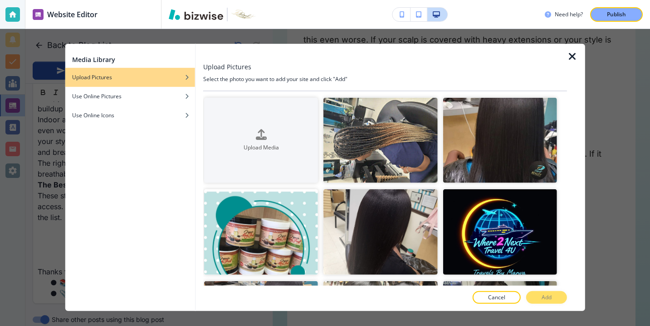 Image resolution: width=650 pixels, height=326 pixels. Describe the element at coordinates (496, 298) in the screenshot. I see `button: Cancel` at that location.